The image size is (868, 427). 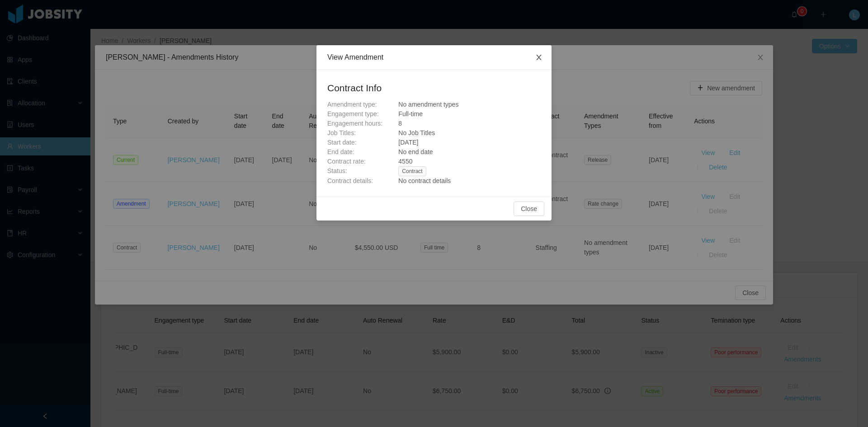 I want to click on span: Status:, so click(x=337, y=171).